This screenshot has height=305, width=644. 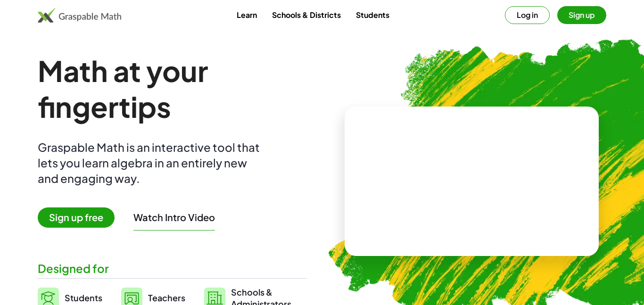 I want to click on h1: Math at your fingertips, so click(x=172, y=89).